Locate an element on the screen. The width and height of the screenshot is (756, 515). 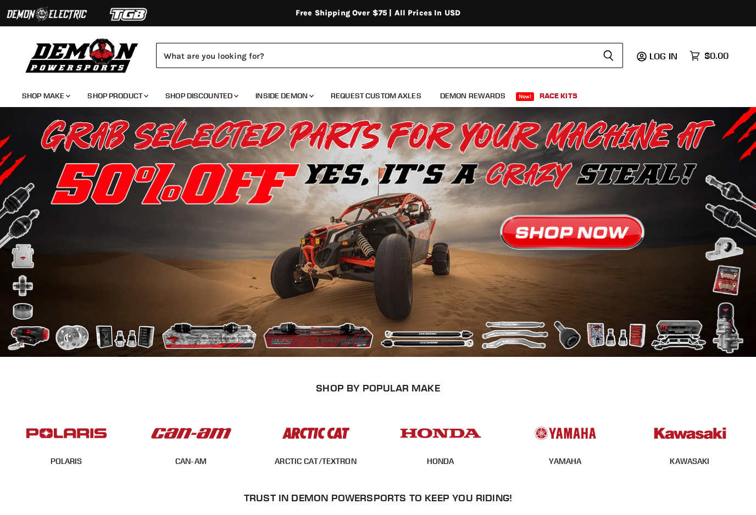
img: POPULAR_MAKE_logo_5_20258e7f-293c-4aac-afa8-159eaa299126.jpg is located at coordinates (565, 433).